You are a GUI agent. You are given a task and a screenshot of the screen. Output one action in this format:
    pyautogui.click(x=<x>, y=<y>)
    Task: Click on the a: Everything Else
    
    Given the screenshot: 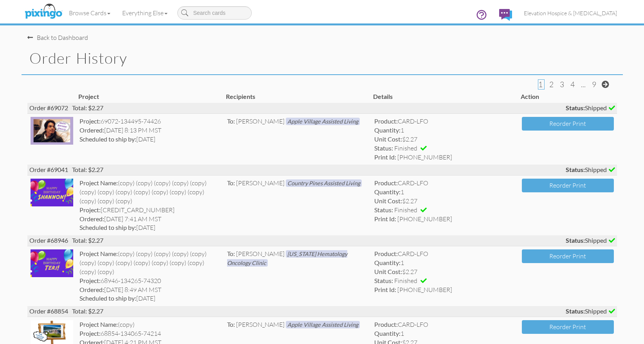 What is the action you would take?
    pyautogui.click(x=145, y=13)
    